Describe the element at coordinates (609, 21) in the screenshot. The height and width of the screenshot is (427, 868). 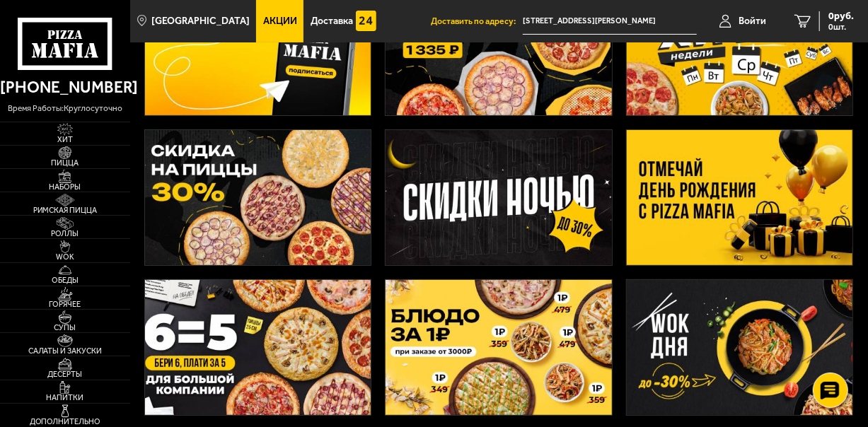
I see `span: улица Коллонтай, 2` at that location.